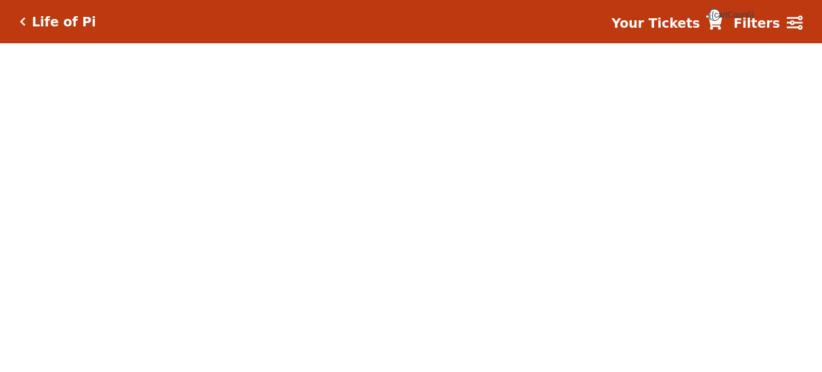  I want to click on strong: Filters, so click(756, 23).